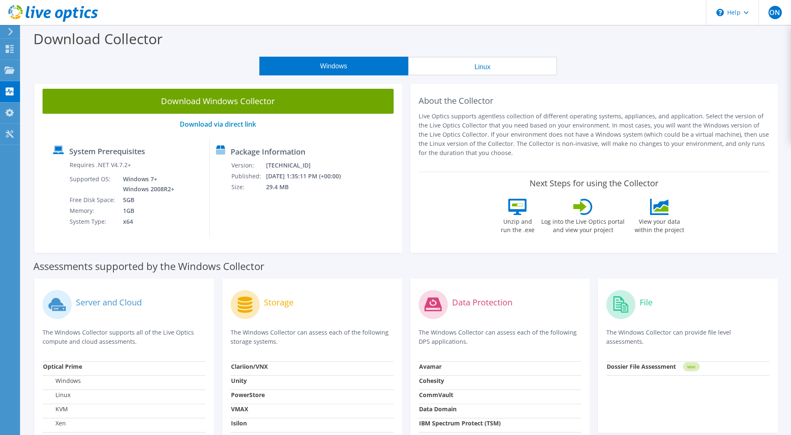  Describe the element at coordinates (594, 184) in the screenshot. I see `label: Next Steps for using the Collector` at that location.